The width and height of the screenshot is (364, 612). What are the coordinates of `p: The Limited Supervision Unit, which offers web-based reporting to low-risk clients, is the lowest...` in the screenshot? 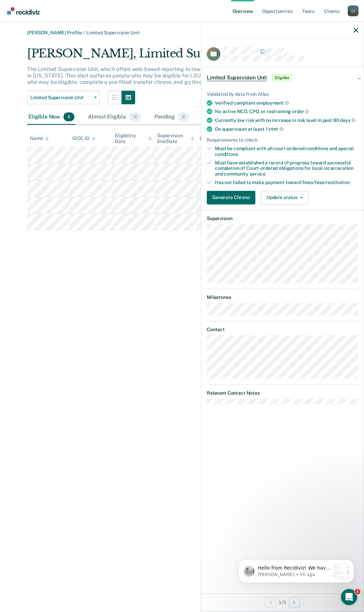 It's located at (182, 75).